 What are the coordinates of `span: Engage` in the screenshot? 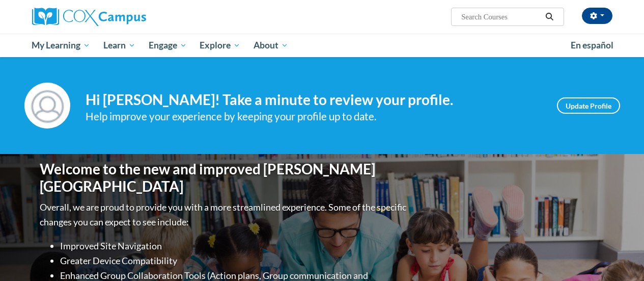 It's located at (168, 45).